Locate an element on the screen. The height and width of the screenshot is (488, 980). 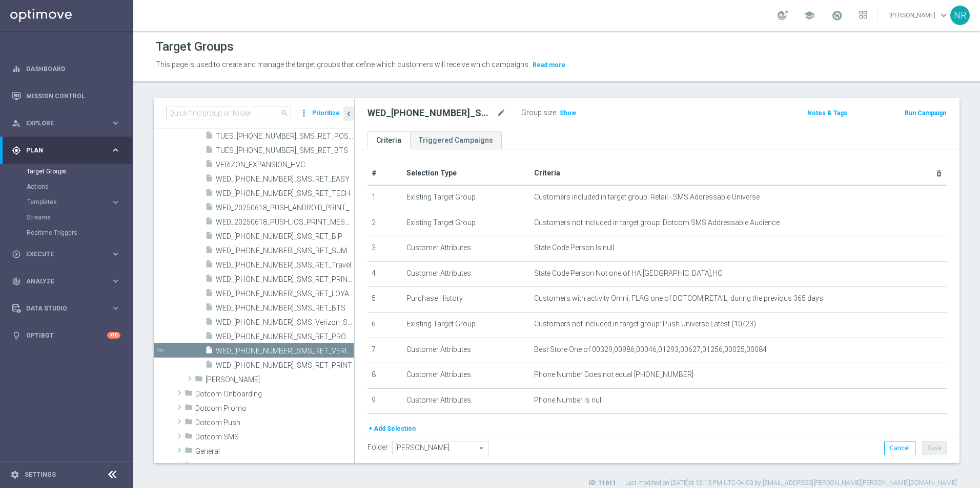
div: person_search Explore keyboard_arrow_right is located at coordinates (66, 124).